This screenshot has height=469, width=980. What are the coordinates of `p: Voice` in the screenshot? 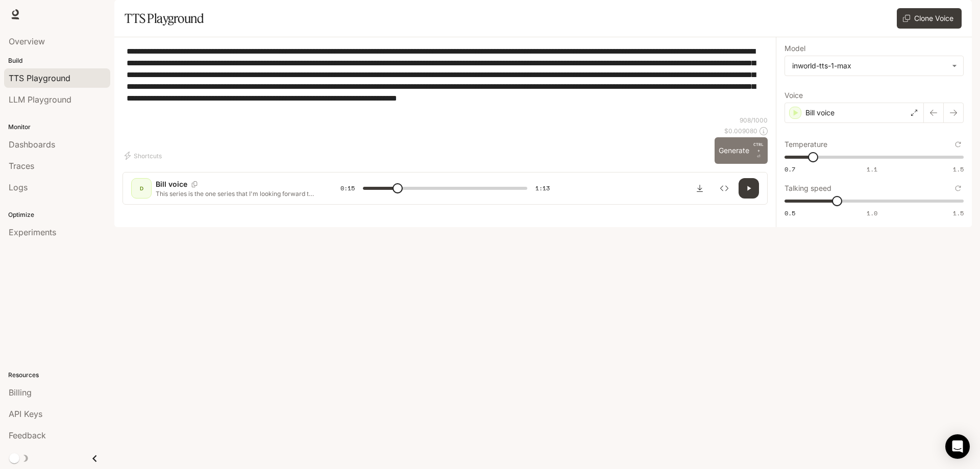 It's located at (794, 96).